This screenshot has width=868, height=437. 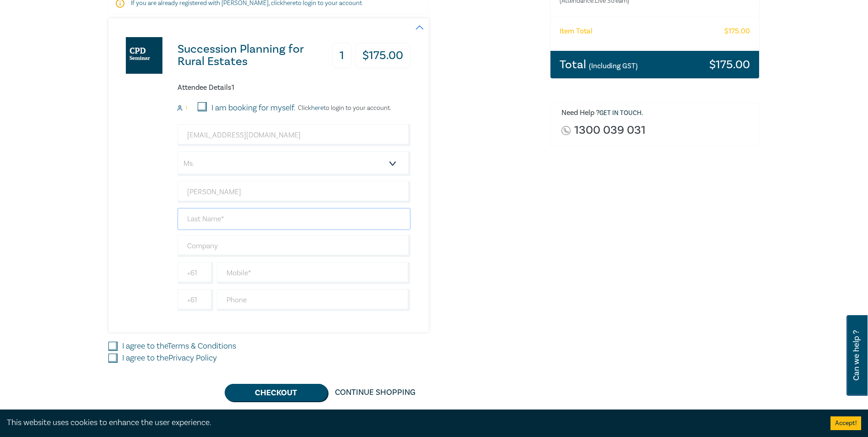 What do you see at coordinates (294, 219) in the screenshot?
I see `input: Last Name*` at bounding box center [294, 219].